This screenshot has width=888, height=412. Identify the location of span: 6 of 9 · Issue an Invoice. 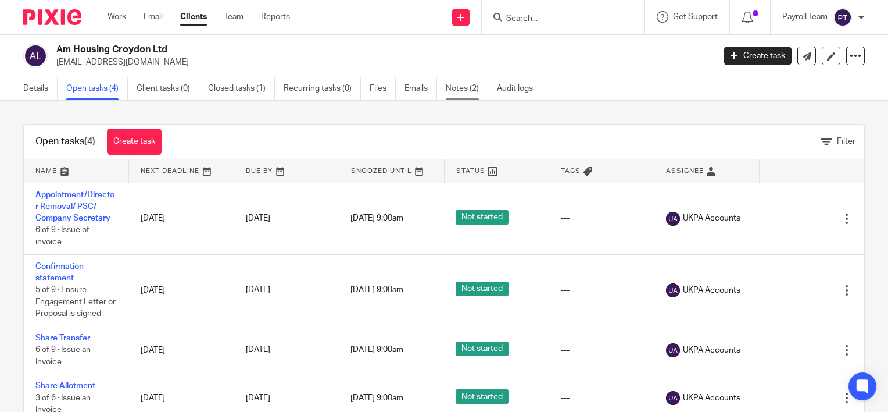
(63, 356).